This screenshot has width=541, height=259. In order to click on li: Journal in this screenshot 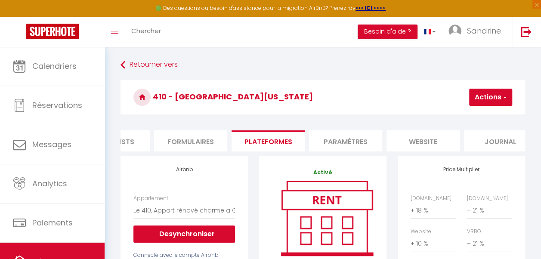, I will do `click(500, 141)`.